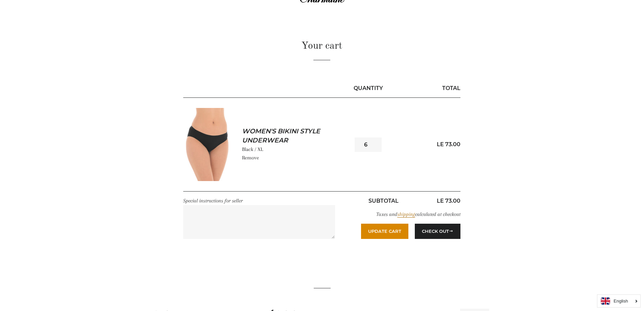 This screenshot has height=311, width=644. What do you see at coordinates (213, 201) in the screenshot?
I see `label: Special instructions for seller` at bounding box center [213, 201].